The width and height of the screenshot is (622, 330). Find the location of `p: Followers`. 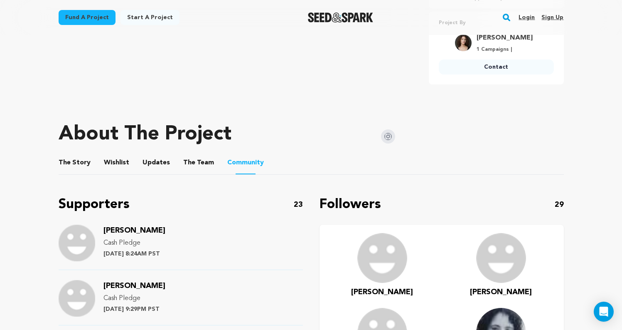

p: Followers is located at coordinates (350, 204).